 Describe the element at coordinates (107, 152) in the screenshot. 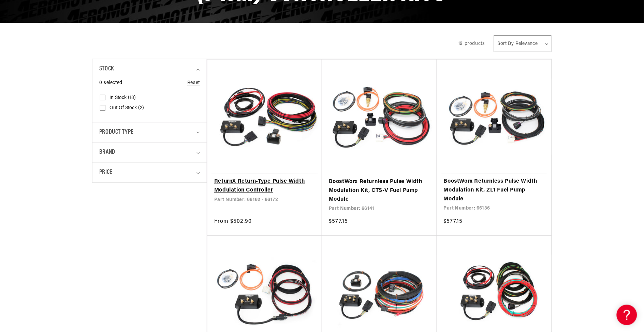

I see `span: Brand` at that location.